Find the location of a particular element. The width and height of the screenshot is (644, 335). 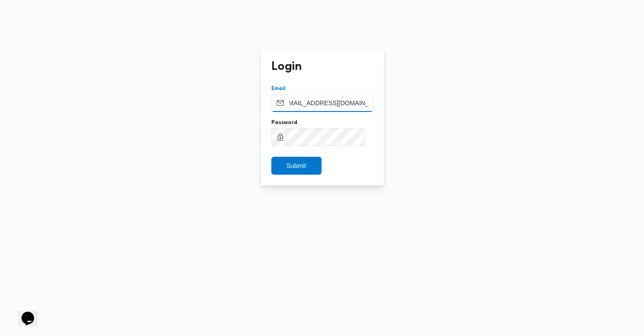

h2: Login is located at coordinates (287, 67).